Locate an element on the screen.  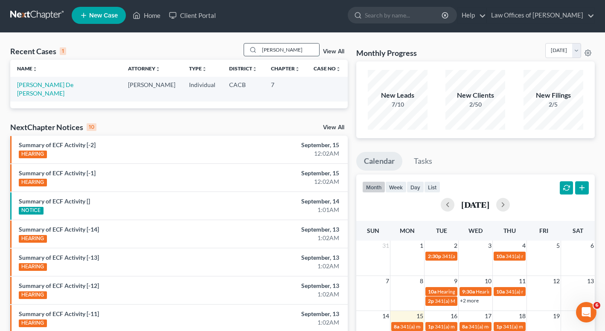
span: 8 is located at coordinates (422, 281).